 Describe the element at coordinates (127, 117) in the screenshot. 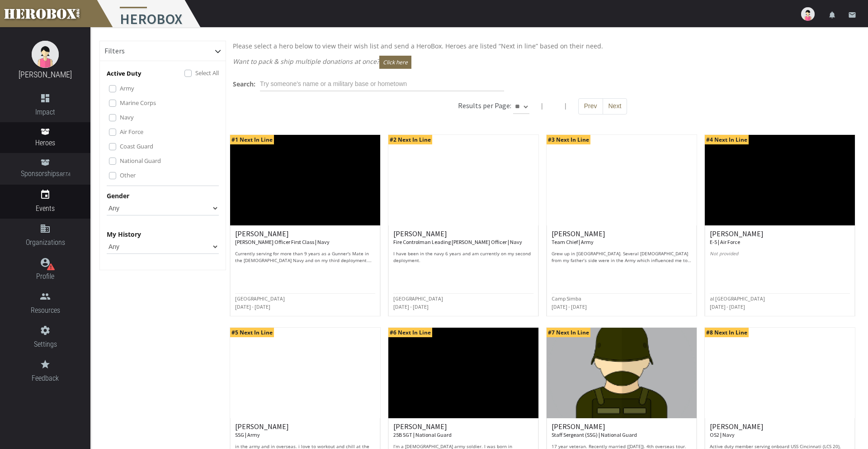

I see `label: Navy` at that location.